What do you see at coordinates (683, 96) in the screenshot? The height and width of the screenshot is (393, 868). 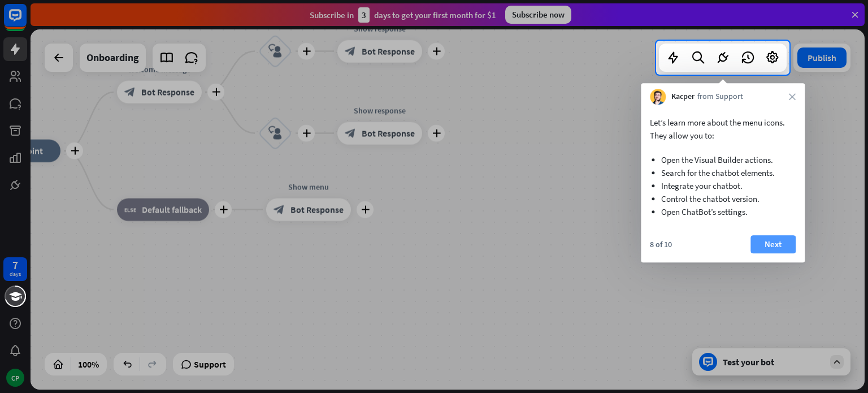 I see `span: Kacper` at bounding box center [683, 96].